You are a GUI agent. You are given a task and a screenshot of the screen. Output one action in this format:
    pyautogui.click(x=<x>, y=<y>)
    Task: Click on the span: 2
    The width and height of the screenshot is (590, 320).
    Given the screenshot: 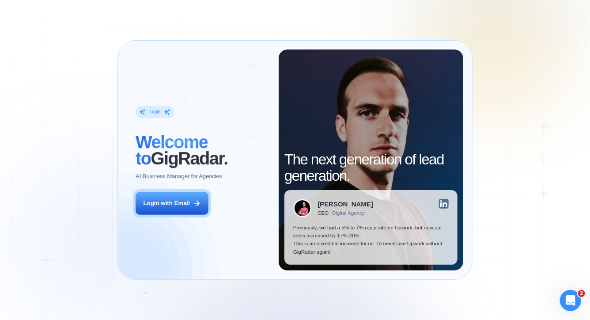 What is the action you would take?
    pyautogui.click(x=581, y=293)
    